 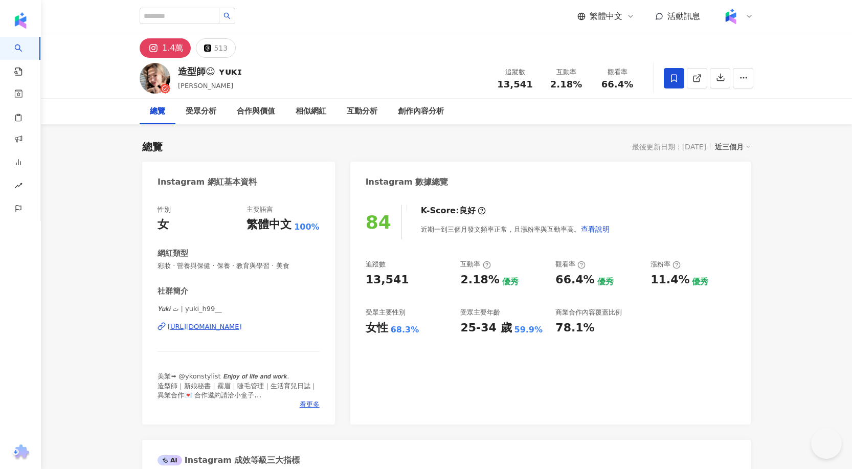 What do you see at coordinates (164, 210) in the screenshot?
I see `div: 性別` at bounding box center [164, 210].